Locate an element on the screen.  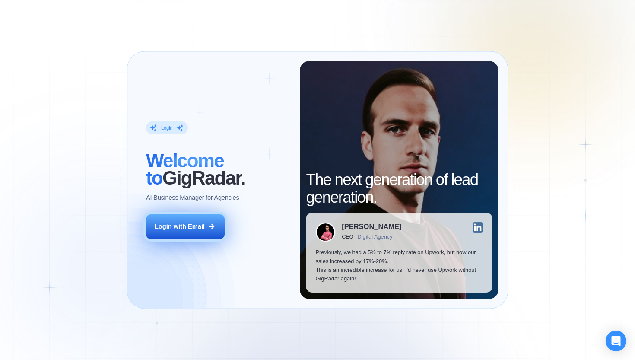
div: Open Intercom Messenger is located at coordinates (616, 341).